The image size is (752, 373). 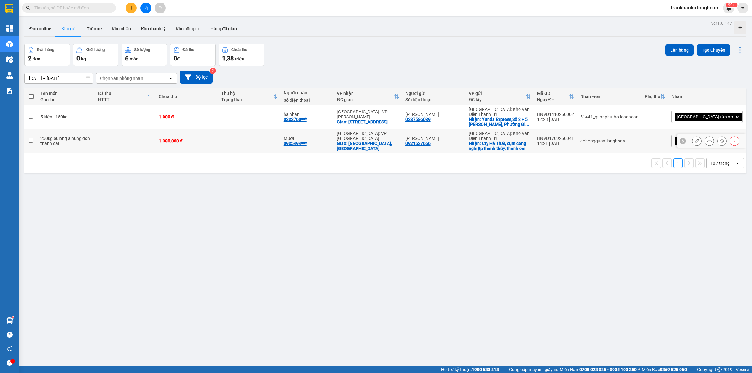 What do you see at coordinates (307, 114) in the screenshot?
I see `div: ha nhan` at bounding box center [307, 114].